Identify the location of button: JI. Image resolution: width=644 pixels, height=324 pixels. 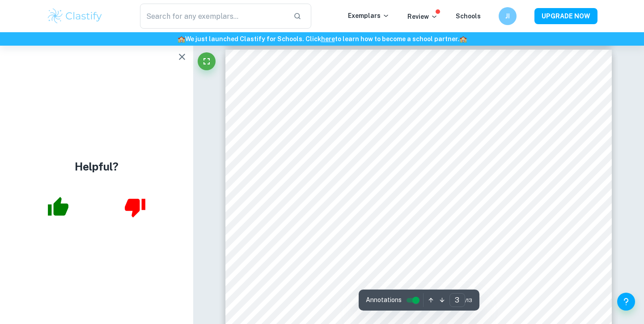
(508, 16).